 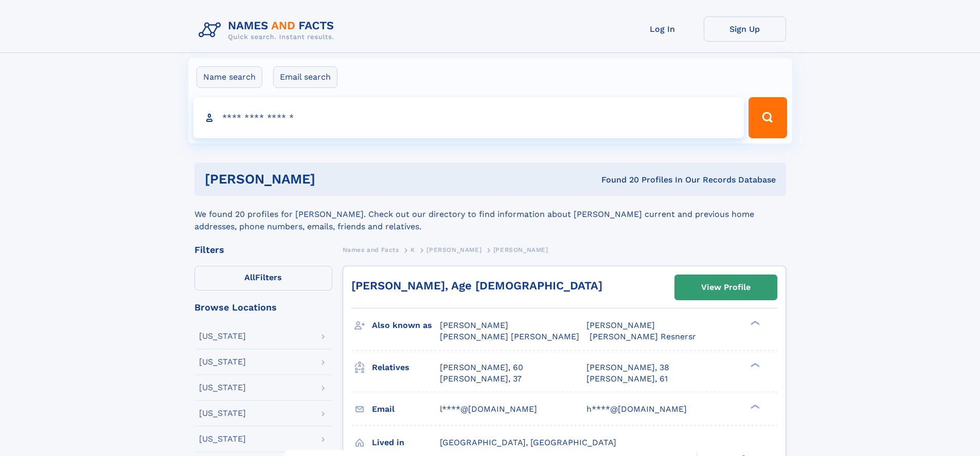 What do you see at coordinates (726, 288) in the screenshot?
I see `div: View Profile` at bounding box center [726, 288].